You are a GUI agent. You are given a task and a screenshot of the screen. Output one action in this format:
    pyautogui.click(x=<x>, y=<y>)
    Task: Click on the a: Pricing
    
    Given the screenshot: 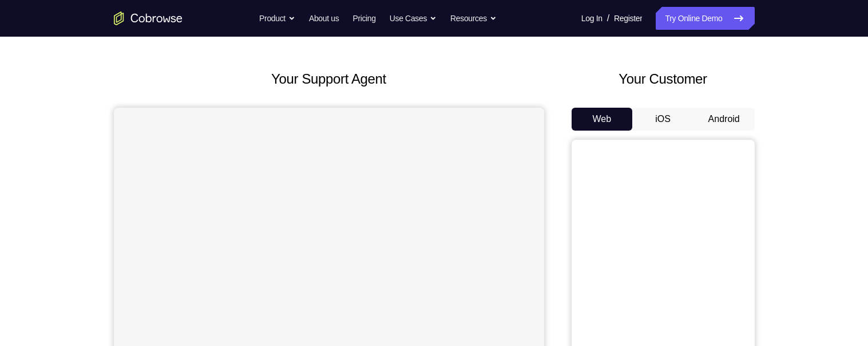 What is the action you would take?
    pyautogui.click(x=364, y=18)
    